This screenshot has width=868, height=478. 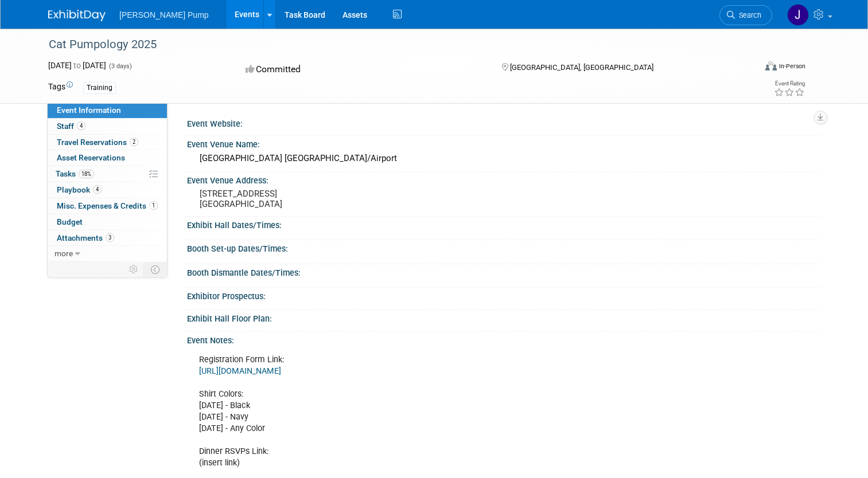 I want to click on a: Misc. Expenses & Credits1, so click(x=107, y=206).